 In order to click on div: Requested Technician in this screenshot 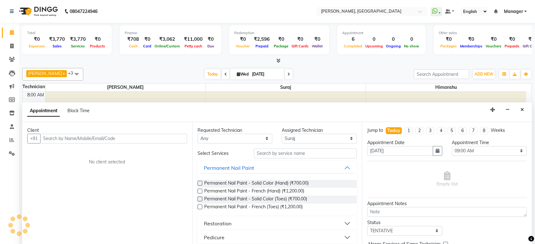, I will do `click(235, 130)`.